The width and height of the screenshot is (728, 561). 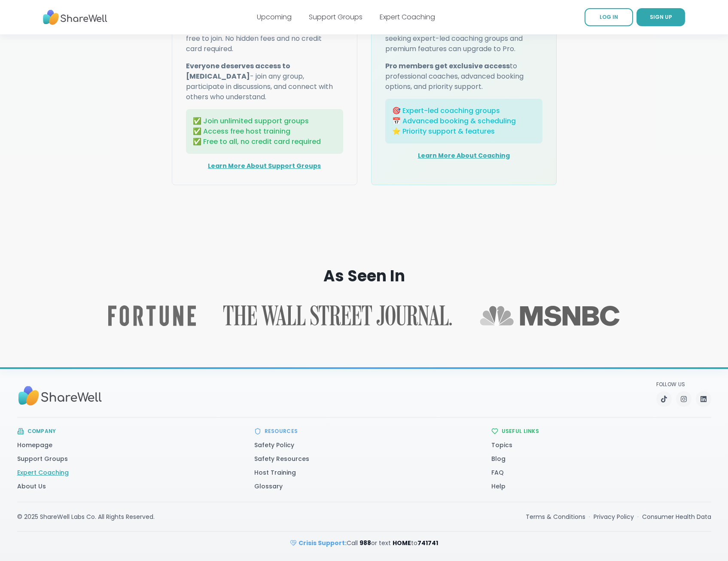 I want to click on a: About Us, so click(x=31, y=486).